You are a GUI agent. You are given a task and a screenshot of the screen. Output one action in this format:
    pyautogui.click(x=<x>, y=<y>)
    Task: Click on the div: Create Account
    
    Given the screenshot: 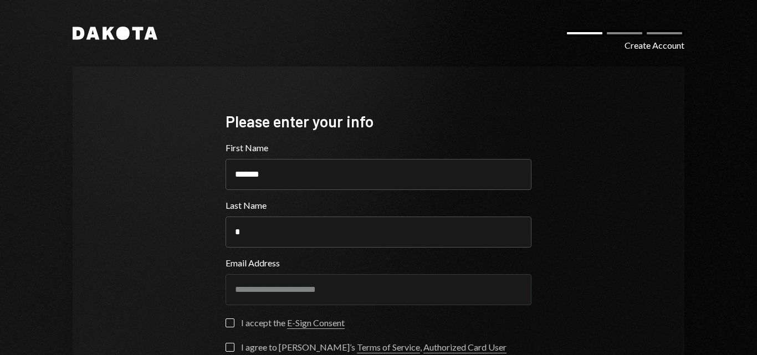 What is the action you would take?
    pyautogui.click(x=655, y=45)
    